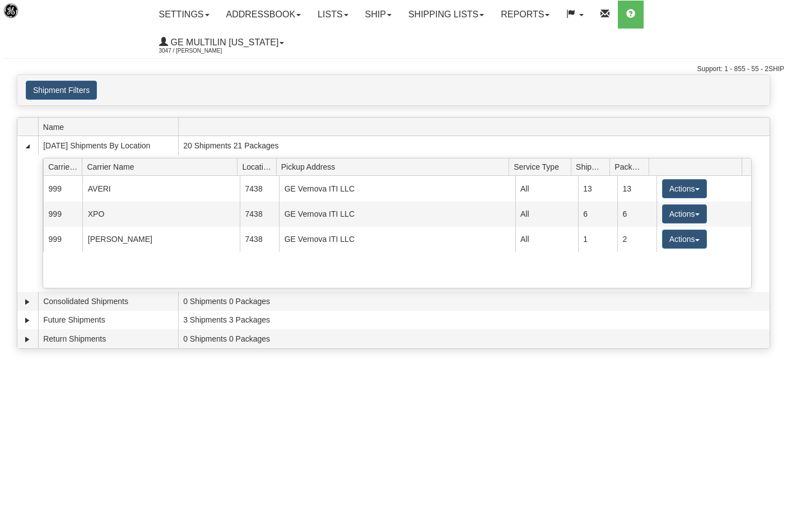 This screenshot has width=787, height=532. What do you see at coordinates (474, 146) in the screenshot?
I see `td: 20 Shipments 21 Packages` at bounding box center [474, 146].